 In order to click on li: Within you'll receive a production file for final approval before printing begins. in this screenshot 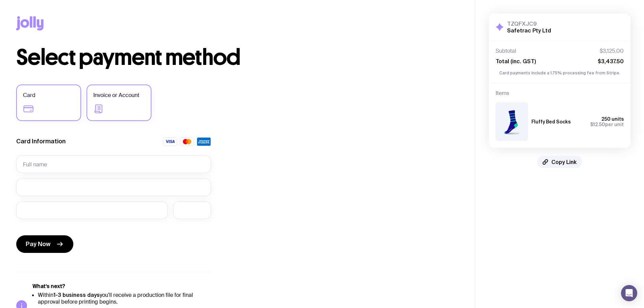, I will do `click(124, 298)`.